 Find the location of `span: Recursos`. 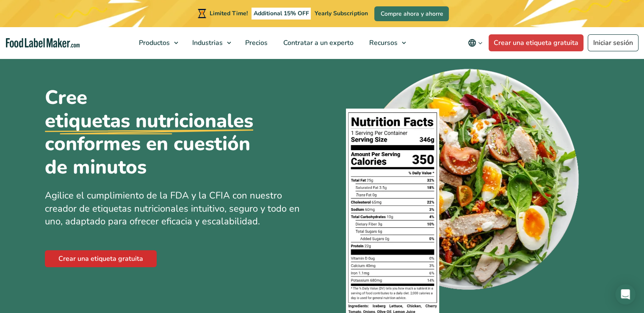

span: Recursos is located at coordinates (383, 43).